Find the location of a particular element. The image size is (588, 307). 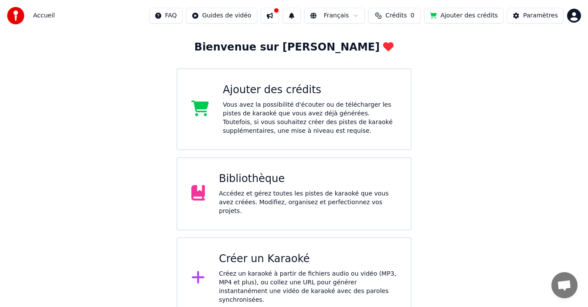

nav: breadcrumb is located at coordinates (44, 16).